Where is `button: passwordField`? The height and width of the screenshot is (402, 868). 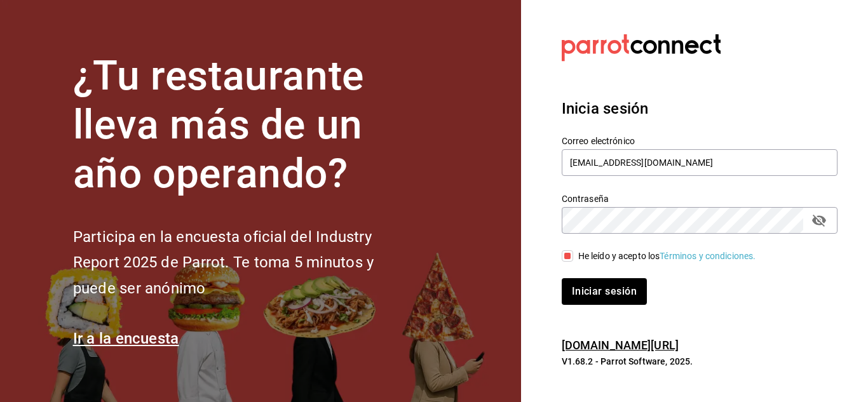 button: passwordField is located at coordinates (819, 220).